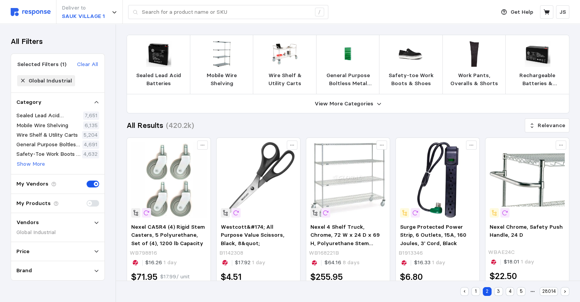 This screenshot has height=302, width=580. What do you see at coordinates (411, 79) in the screenshot?
I see `p: Safety-toe Work Boots & Shoes` at bounding box center [411, 79].